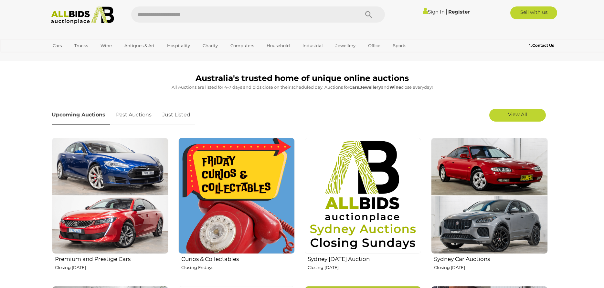 Image resolution: width=604 pixels, height=288 pixels. I want to click on a: Industrial, so click(312, 46).